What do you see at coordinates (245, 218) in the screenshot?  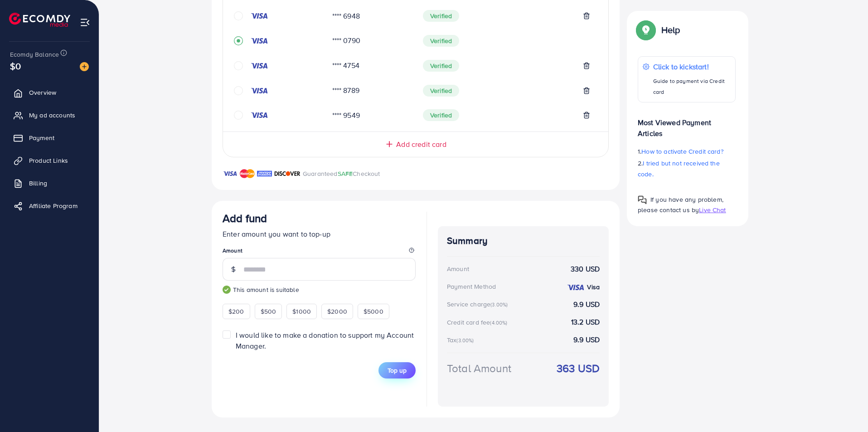 I see `h3: Add fund` at bounding box center [245, 218].